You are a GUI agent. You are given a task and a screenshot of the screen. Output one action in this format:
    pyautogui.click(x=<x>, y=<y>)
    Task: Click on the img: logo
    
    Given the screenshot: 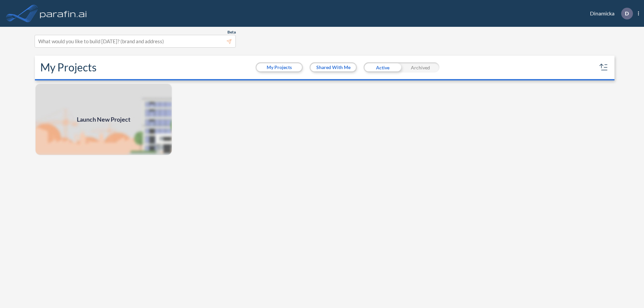 What is the action you would take?
    pyautogui.click(x=63, y=13)
    